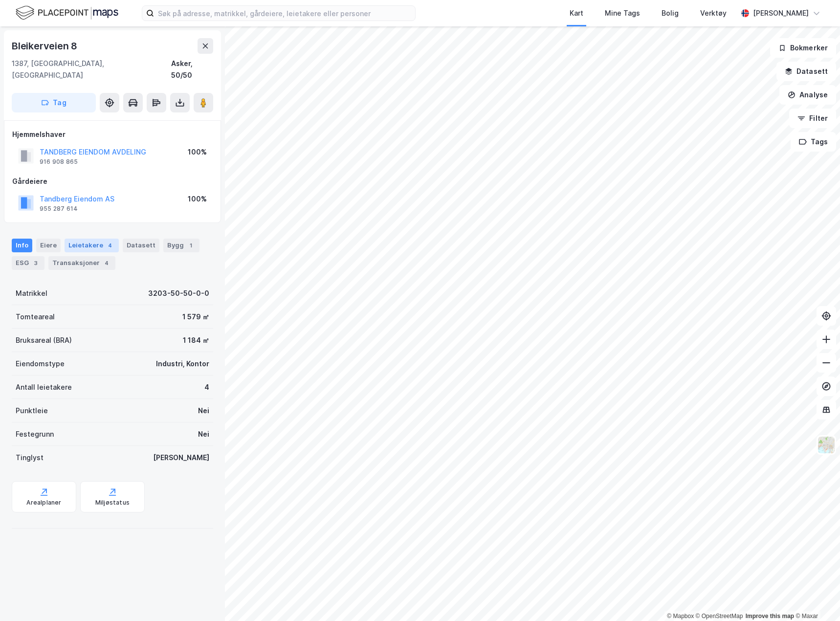 The image size is (840, 621). What do you see at coordinates (196, 317) in the screenshot?
I see `div: 1 579 ㎡` at bounding box center [196, 317].